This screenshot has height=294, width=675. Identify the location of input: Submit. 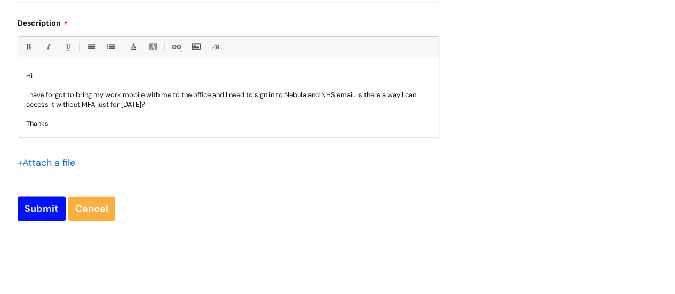
(42, 209).